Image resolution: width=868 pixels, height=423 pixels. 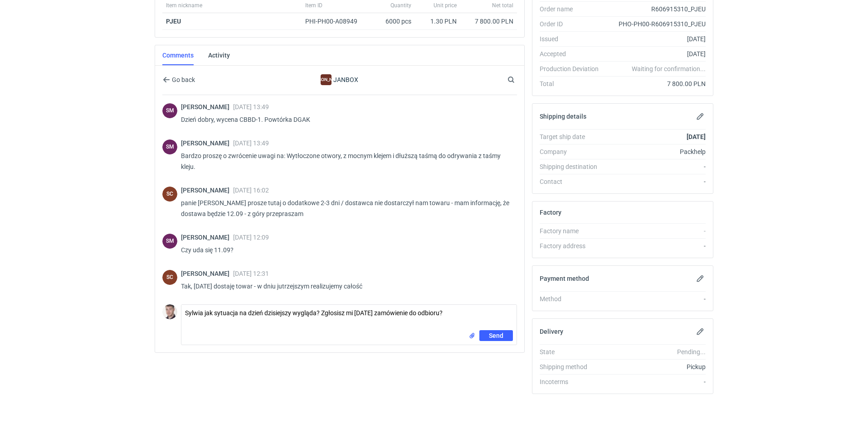 What do you see at coordinates (573, 352) in the screenshot?
I see `div: State` at bounding box center [573, 352].